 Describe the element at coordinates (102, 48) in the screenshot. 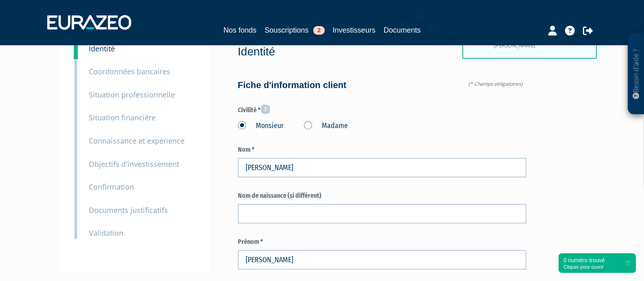

I see `small: Identité` at that location.